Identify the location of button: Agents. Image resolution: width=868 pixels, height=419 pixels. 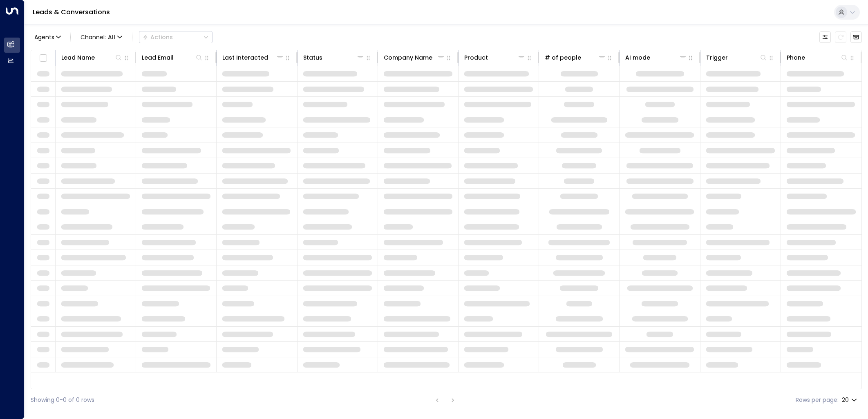
(47, 37).